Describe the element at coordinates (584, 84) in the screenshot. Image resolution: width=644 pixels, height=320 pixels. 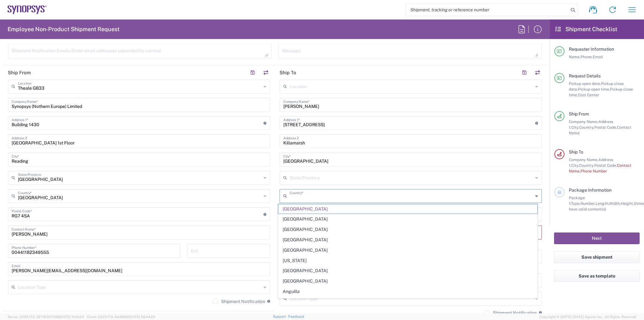
I see `span: Pickup open date,` at that location.